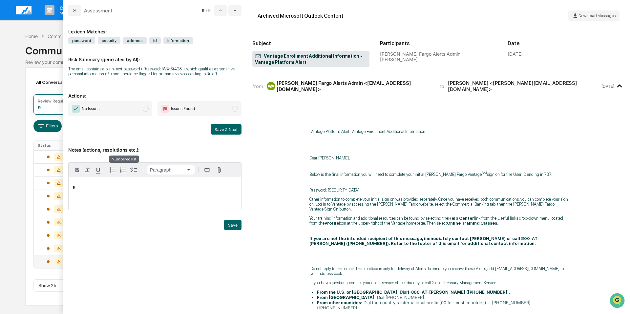 The image size is (630, 314). I want to click on button: Save, so click(232, 225).